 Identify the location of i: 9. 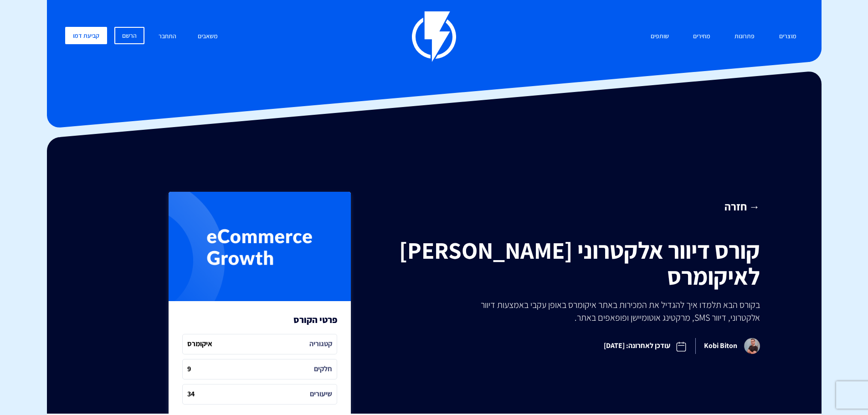
(189, 369).